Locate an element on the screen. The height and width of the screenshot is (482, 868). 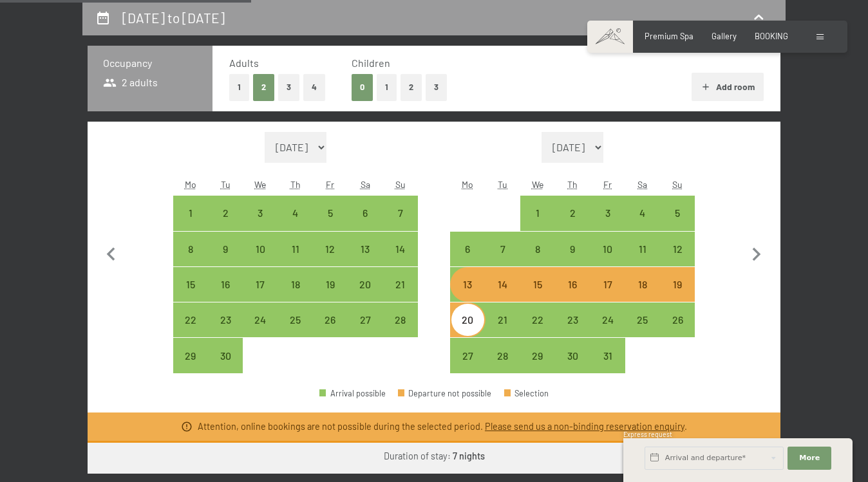
div: 27 is located at coordinates (365, 331).